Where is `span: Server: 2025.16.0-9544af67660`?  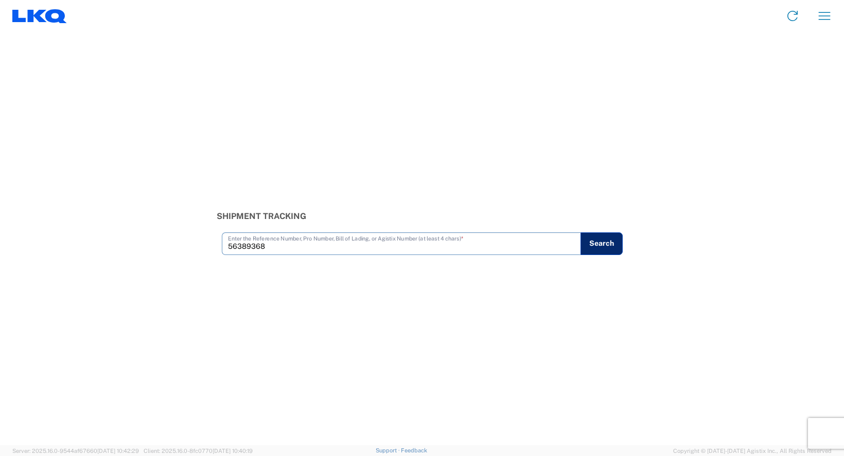 span: Server: 2025.16.0-9544af67660 is located at coordinates (76, 451).